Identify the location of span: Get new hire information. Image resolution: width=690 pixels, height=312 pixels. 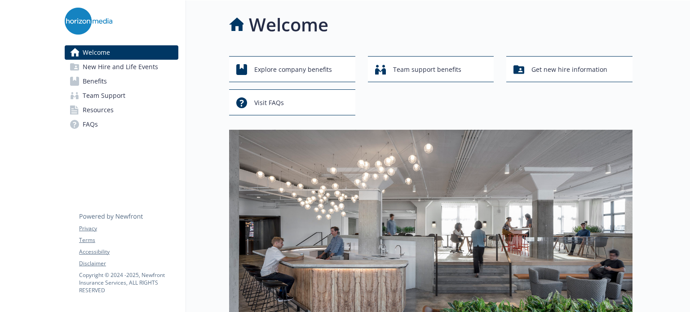
(569, 70).